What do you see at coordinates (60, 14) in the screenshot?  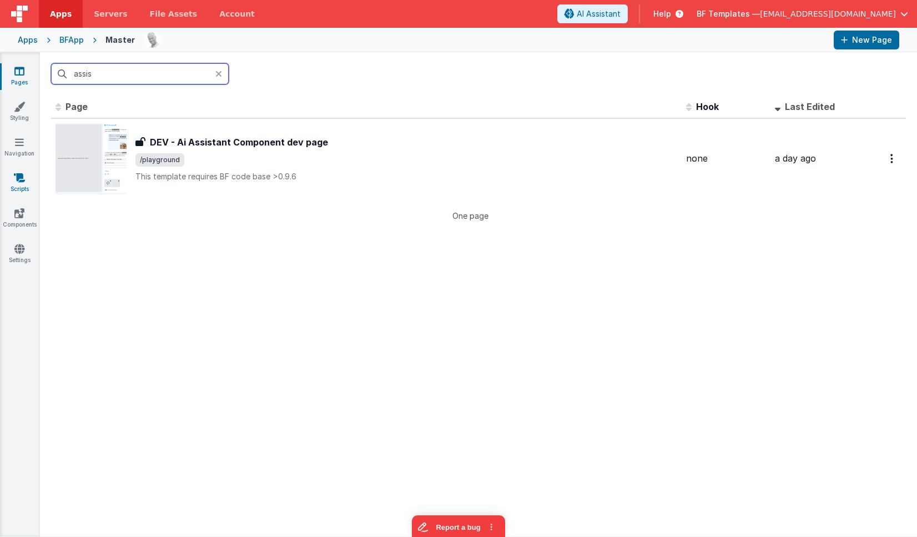 I see `span: Apps` at bounding box center [60, 14].